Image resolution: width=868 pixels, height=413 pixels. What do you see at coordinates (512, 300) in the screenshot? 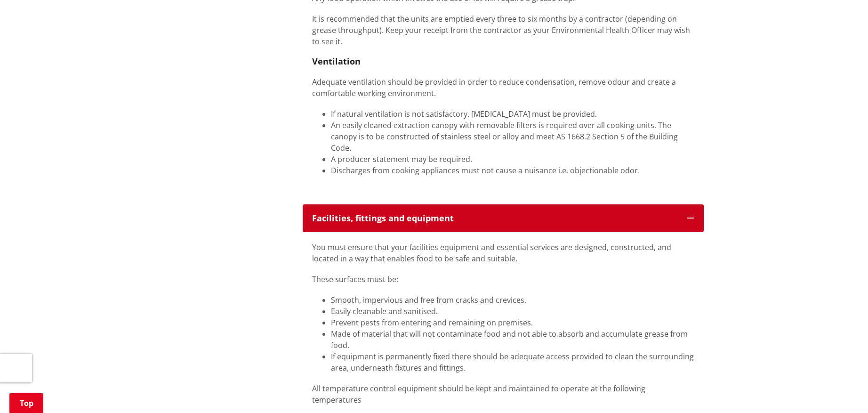
I see `li: Smooth, impervious and free from cracks and crevices.` at bounding box center [512, 300].